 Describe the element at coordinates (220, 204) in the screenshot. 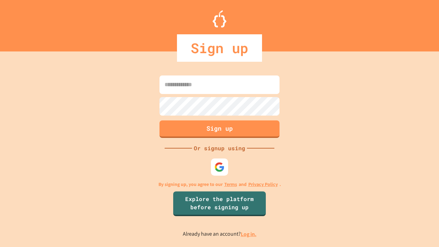

I see `a: Explore the platform before signing up` at that location.